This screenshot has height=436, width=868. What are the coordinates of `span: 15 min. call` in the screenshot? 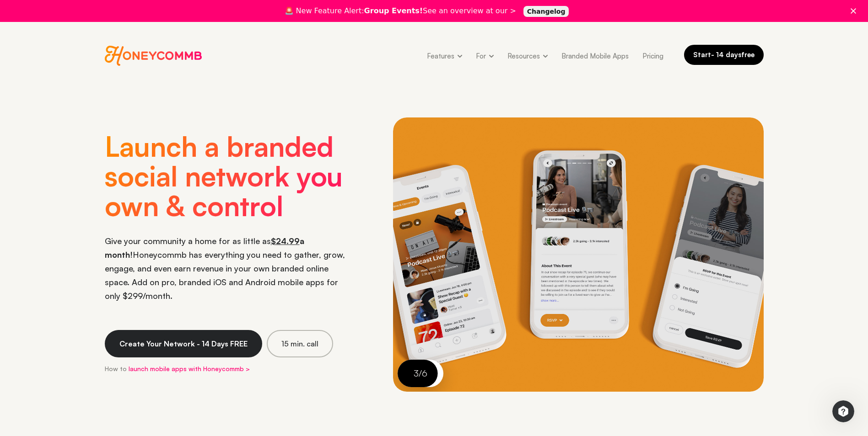 It's located at (300, 344).